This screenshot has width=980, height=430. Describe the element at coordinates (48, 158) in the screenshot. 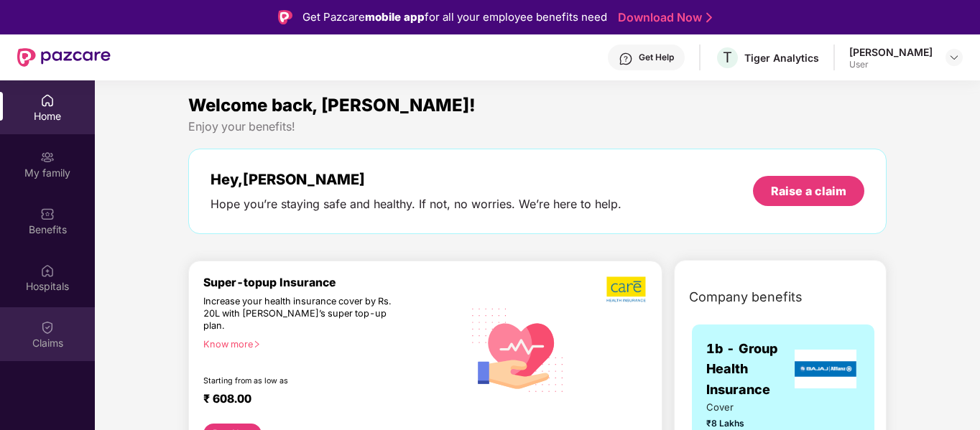

I see `img: svg+xml;base64,PHN2ZyB3aWR0aD0iMjAiIGhlaWdodD0iMjAiIHZpZXdCb3g9IjAgMCAyMCAyMCIgZmlsbD0ibm9uZSIgeG...` at that location.